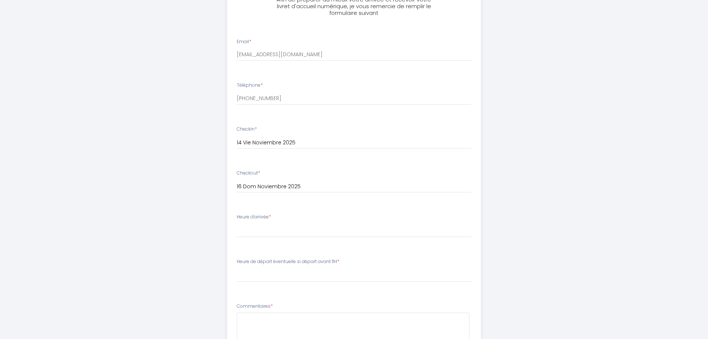  Describe the element at coordinates (255, 306) in the screenshot. I see `label: Commentaires` at that location.